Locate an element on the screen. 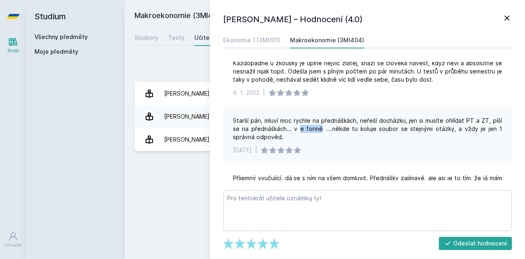  div: Soubory is located at coordinates (146, 38).